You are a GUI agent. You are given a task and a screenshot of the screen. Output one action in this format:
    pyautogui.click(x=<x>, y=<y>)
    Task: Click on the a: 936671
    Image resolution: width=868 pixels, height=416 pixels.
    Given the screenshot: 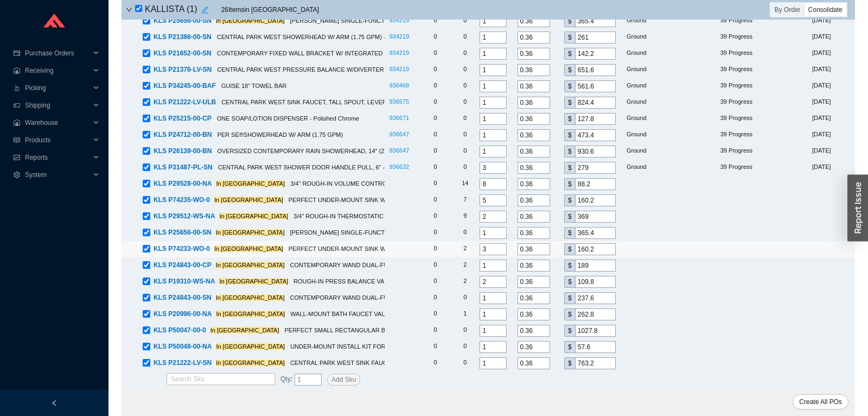 What is the action you would take?
    pyautogui.click(x=399, y=117)
    